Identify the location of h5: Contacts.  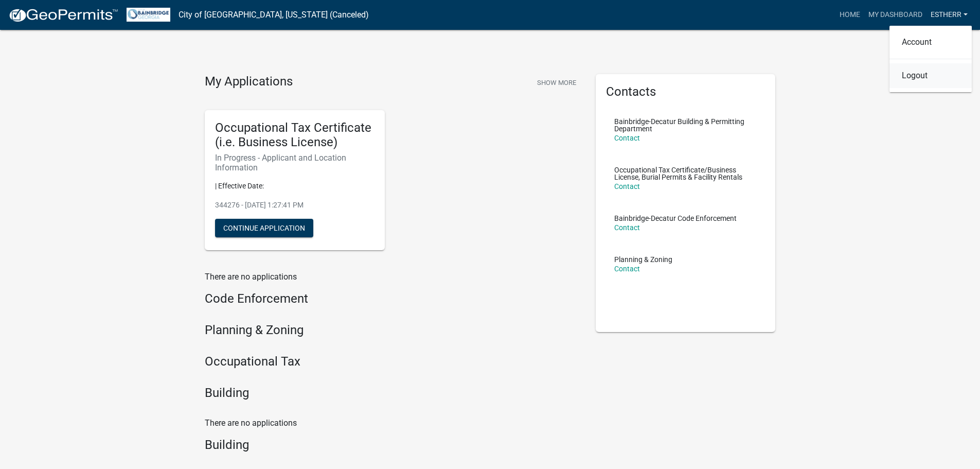
(686, 92).